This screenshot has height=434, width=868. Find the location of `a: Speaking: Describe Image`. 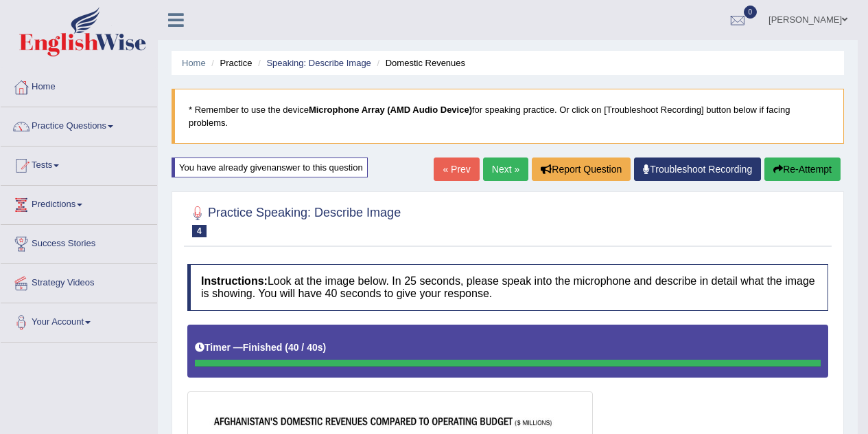

a: Speaking: Describe Image is located at coordinates (318, 63).